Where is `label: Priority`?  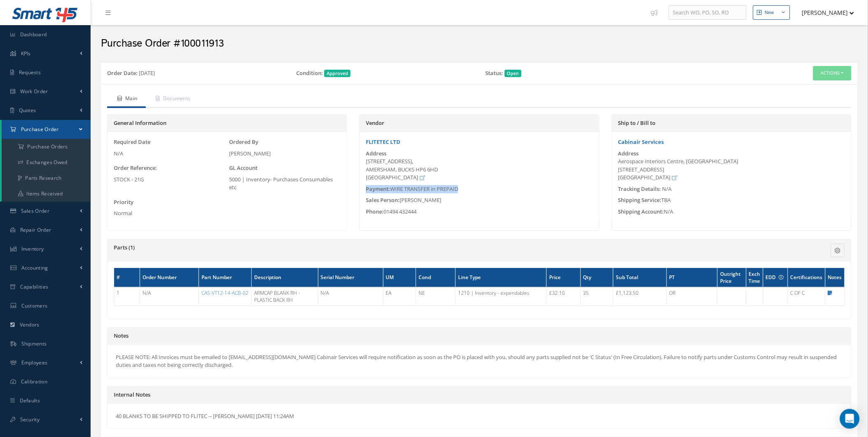 label: Priority is located at coordinates (124, 203).